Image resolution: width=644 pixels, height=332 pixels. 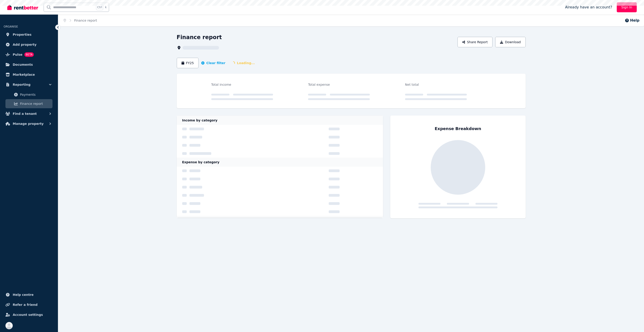 What do you see at coordinates (244, 63) in the screenshot?
I see `span: Loading...` at bounding box center [244, 63].